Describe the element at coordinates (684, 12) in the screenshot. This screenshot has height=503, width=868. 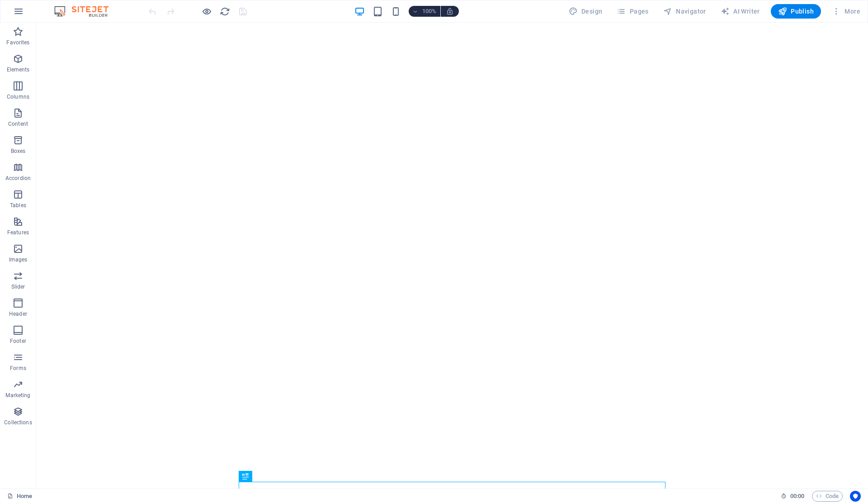
I see `span: Navigator` at that location.